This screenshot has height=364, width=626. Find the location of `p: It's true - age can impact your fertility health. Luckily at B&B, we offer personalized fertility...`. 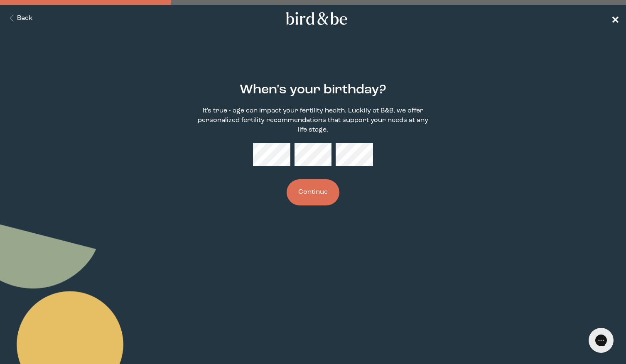

p: It's true - age can impact your fertility health. Luckily at B&B, we offer personalized fertility... is located at coordinates (313, 120).